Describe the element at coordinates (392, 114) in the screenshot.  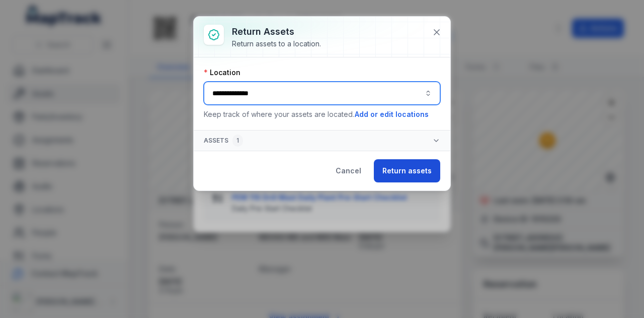
I see `button: Add or edit locations` at that location.